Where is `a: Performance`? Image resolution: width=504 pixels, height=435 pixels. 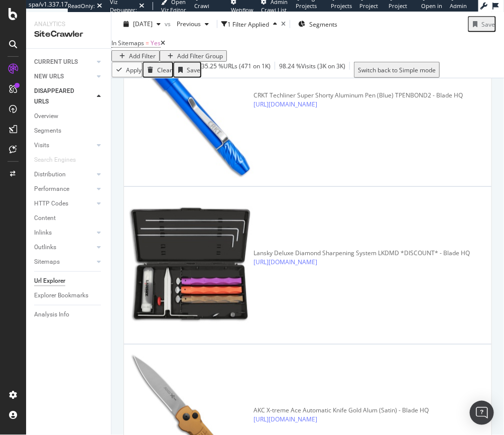
a: Performance is located at coordinates (64, 189).